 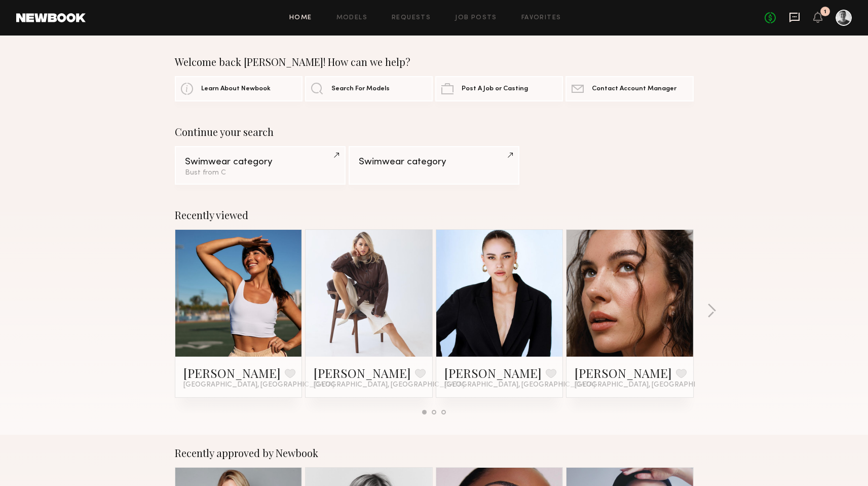 I want to click on div: Recently viewed, so click(x=434, y=215).